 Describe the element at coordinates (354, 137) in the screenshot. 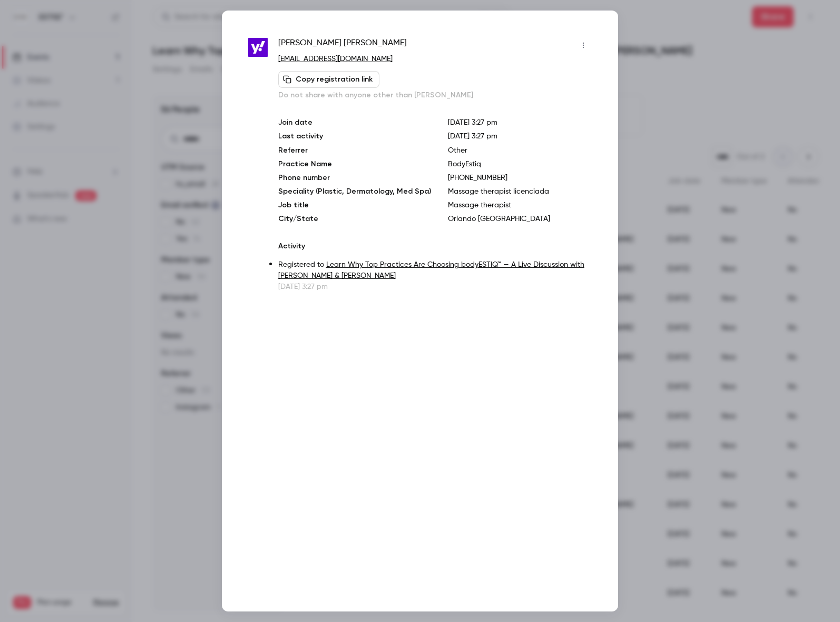

I see `p: Last activity` at that location.